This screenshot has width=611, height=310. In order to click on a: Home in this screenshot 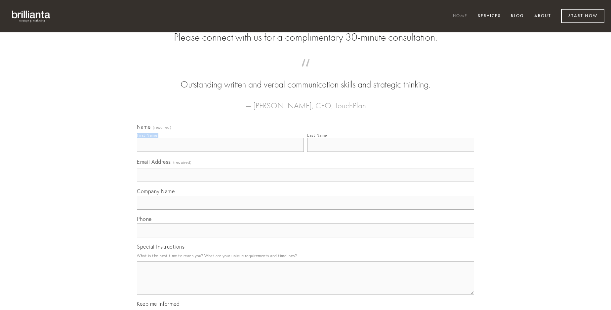, I will do `click(460, 16)`.